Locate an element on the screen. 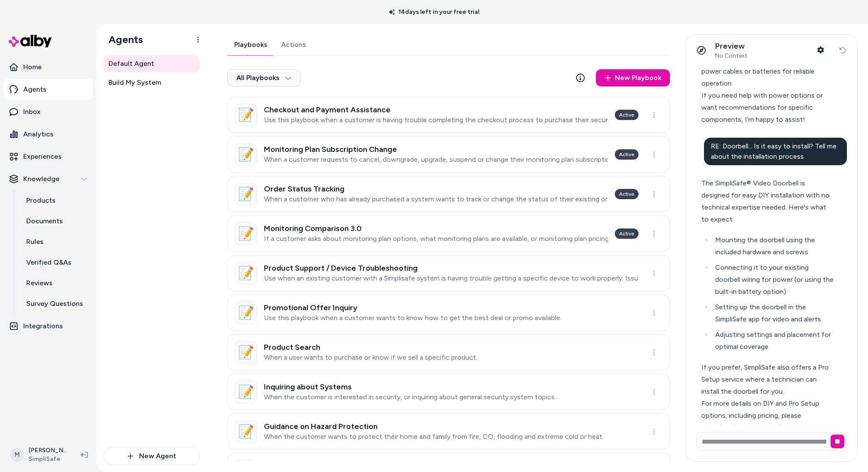  p: Experiences is located at coordinates (42, 157).